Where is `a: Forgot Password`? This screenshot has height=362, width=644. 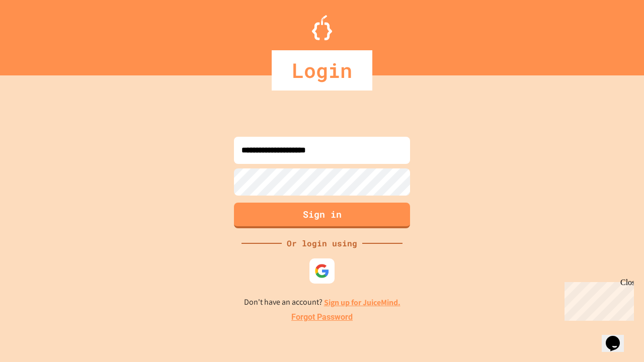 a: Forgot Password is located at coordinates (322, 317).